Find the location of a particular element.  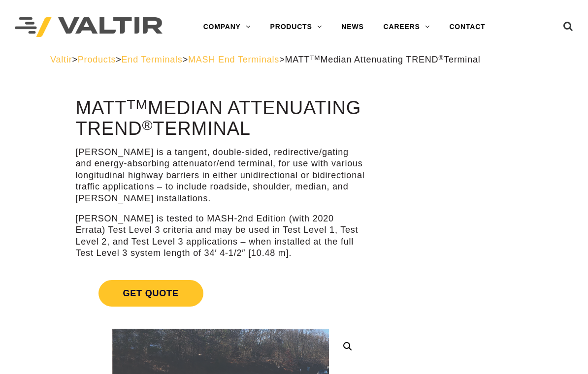

a: Valtir is located at coordinates (61, 60).